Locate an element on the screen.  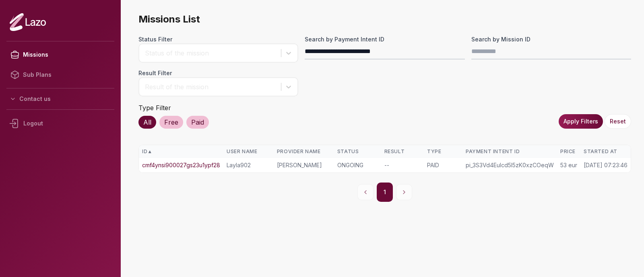
a: Sub Plans is located at coordinates (60, 75).